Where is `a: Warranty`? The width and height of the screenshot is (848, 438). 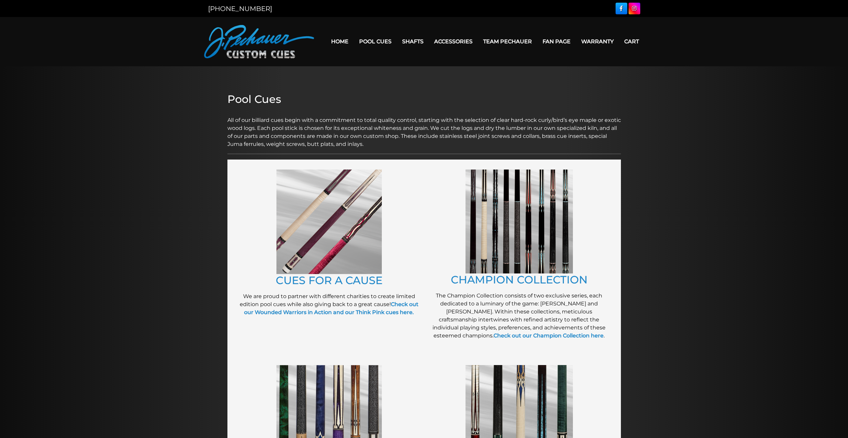 a: Warranty is located at coordinates (597, 41).